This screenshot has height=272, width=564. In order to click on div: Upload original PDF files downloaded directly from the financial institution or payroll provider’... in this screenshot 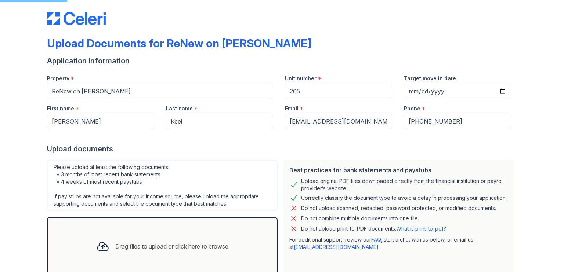, I will do `click(404, 185)`.